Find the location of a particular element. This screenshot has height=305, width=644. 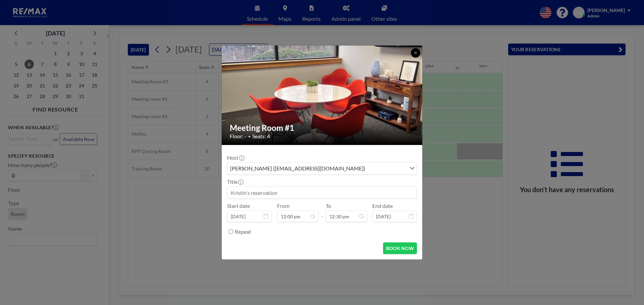

button: BOOK NOW is located at coordinates (400, 248).